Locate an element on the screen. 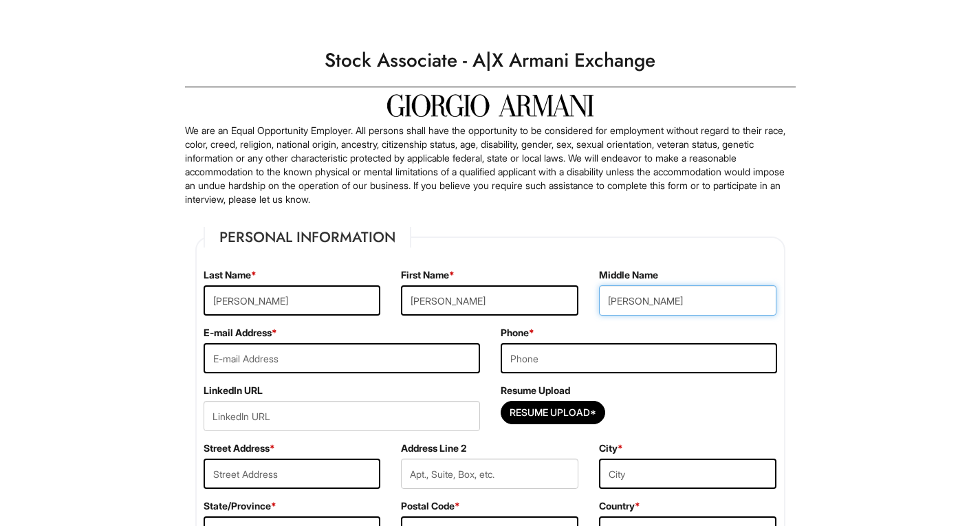  label: Last Name is located at coordinates (229, 275).